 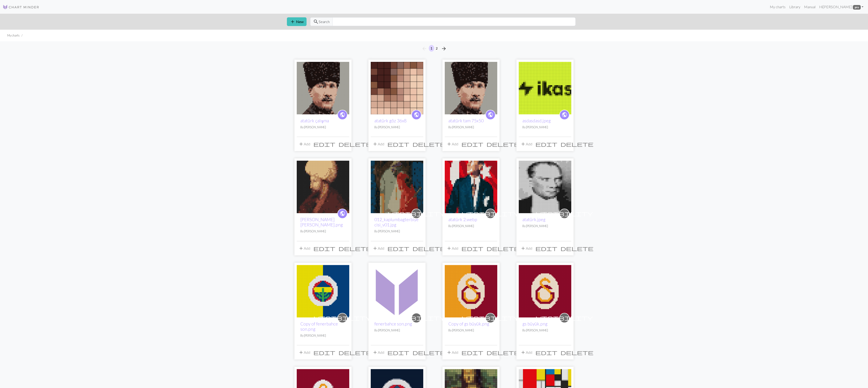 I want to click on a: atatürk tam 75x50, so click(x=466, y=121).